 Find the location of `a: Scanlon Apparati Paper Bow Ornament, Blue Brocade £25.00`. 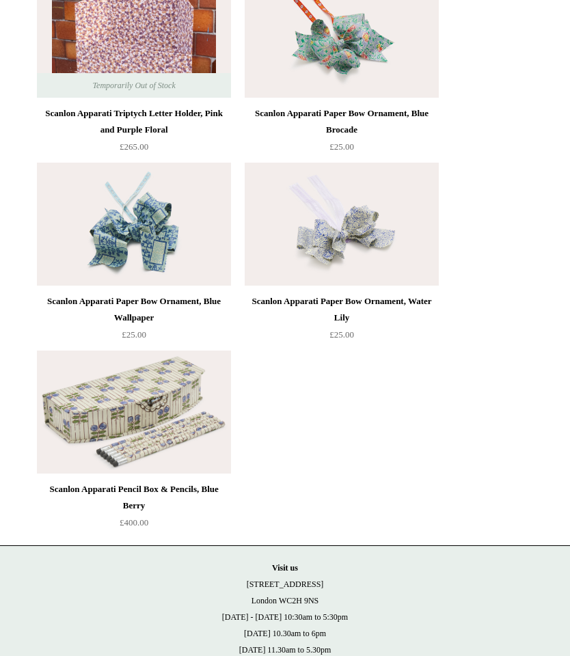

a: Scanlon Apparati Paper Bow Ornament, Blue Brocade £25.00 is located at coordinates (342, 133).